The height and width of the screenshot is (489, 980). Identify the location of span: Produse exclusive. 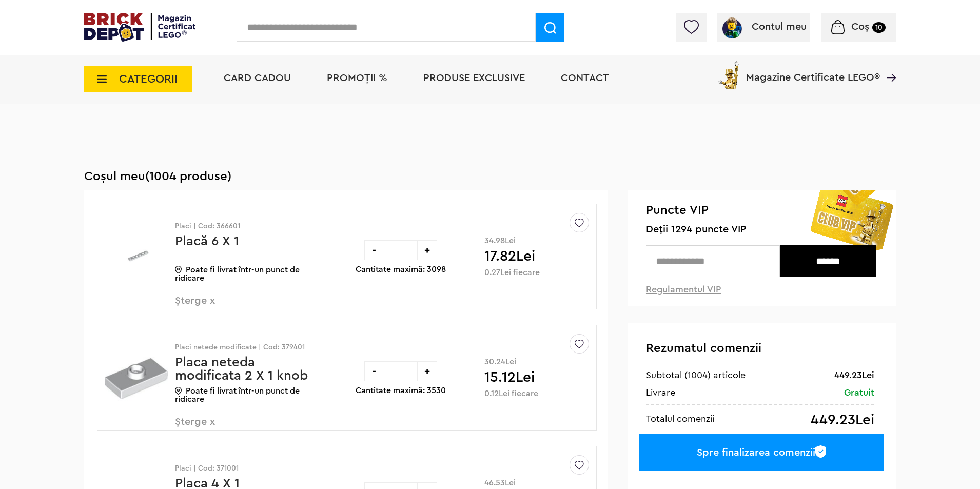
(474, 78).